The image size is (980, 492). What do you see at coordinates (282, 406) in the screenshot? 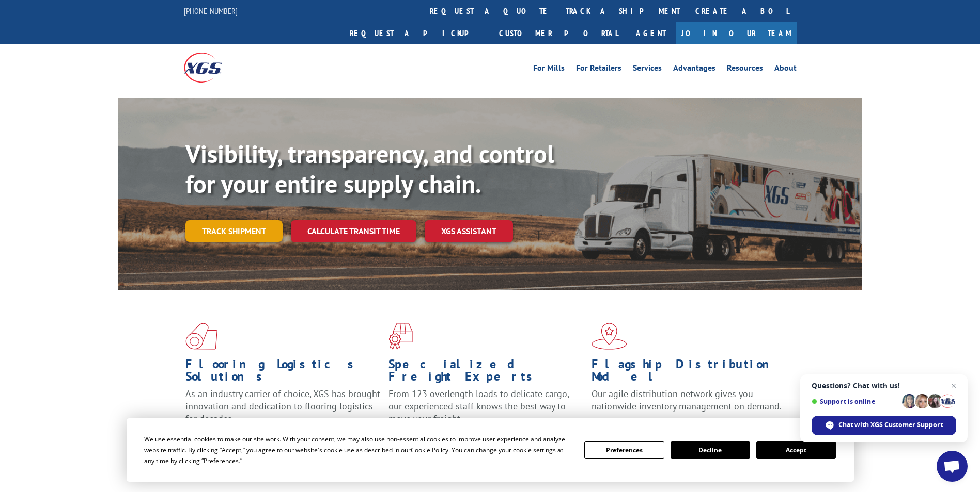
I see `span: As an industry carrier of choice, XGS has brought innovation and dedication to flooring logistics...` at bounding box center [282, 406].